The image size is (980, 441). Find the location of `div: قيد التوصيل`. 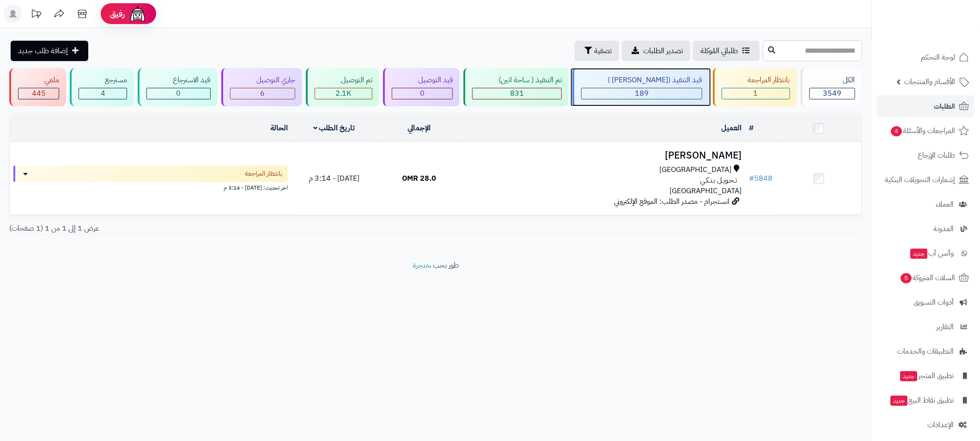

div: قيد التوصيل is located at coordinates (422, 80).